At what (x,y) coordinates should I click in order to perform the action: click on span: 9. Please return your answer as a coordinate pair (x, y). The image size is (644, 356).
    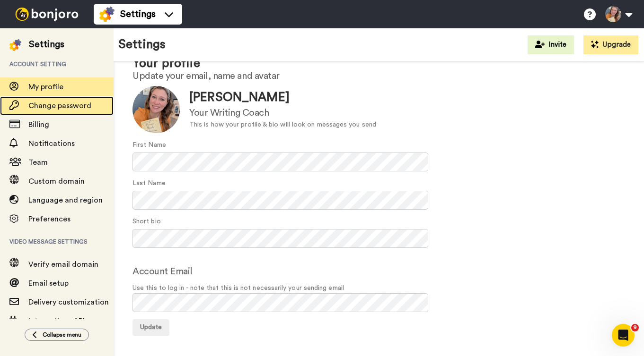
    Looking at the image, I should click on (635, 328).